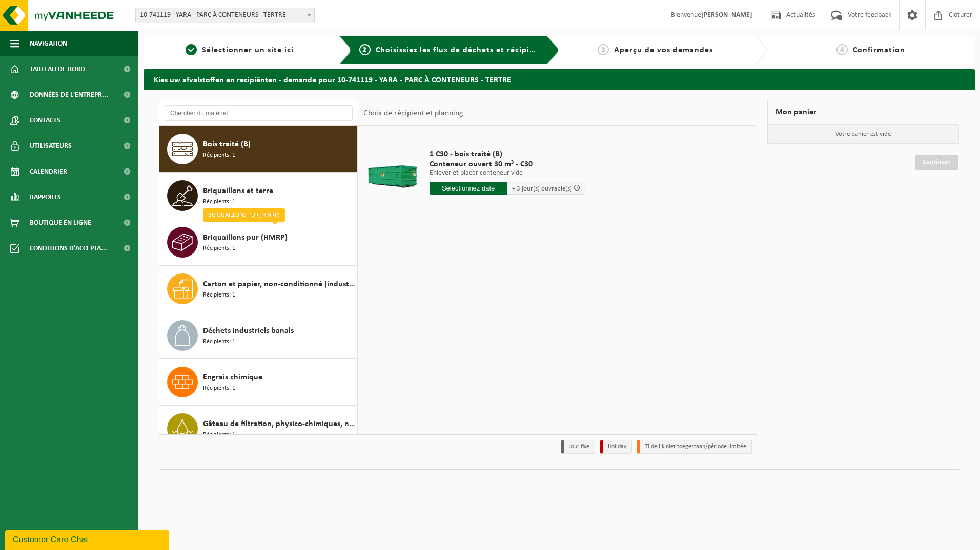 The image size is (980, 550). What do you see at coordinates (258, 289) in the screenshot?
I see `button: Carton et papier, non-conditionné (industriel) Récipients: 1` at bounding box center [258, 289].